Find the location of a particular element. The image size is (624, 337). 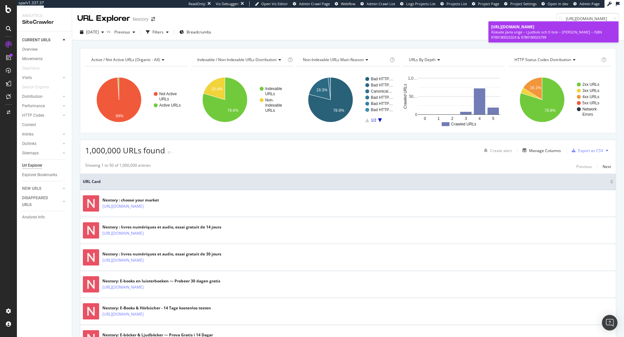

text: 99% is located at coordinates (120, 116).